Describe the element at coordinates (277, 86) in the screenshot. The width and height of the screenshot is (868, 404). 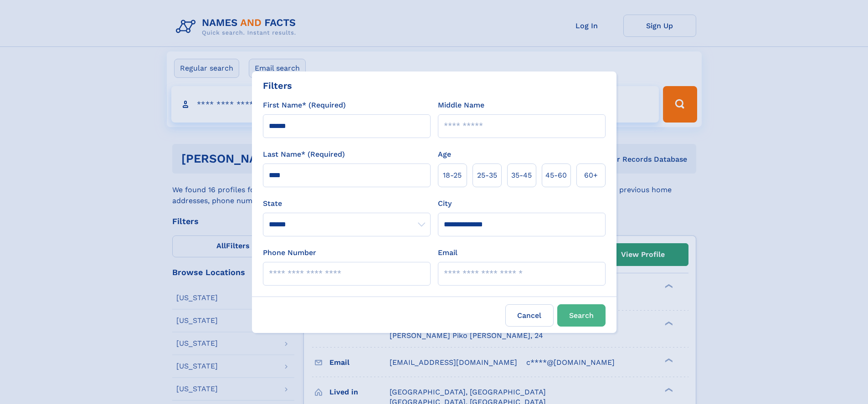
I see `div: Filters` at that location.